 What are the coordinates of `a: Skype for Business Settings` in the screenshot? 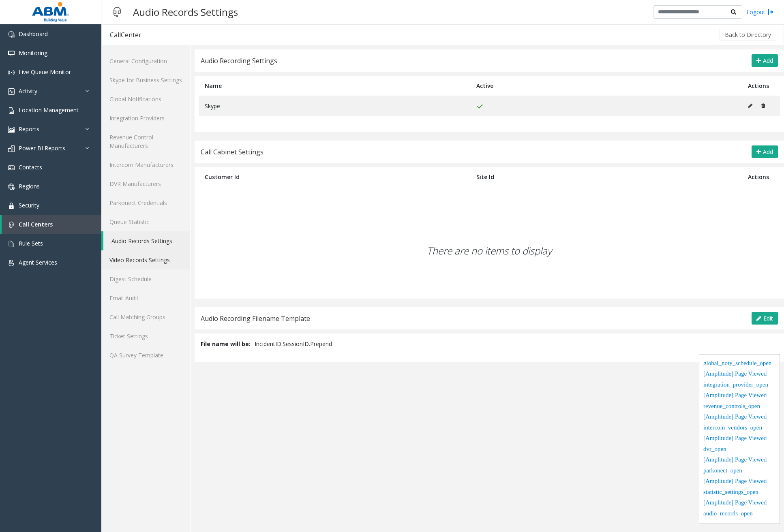 It's located at (146, 80).